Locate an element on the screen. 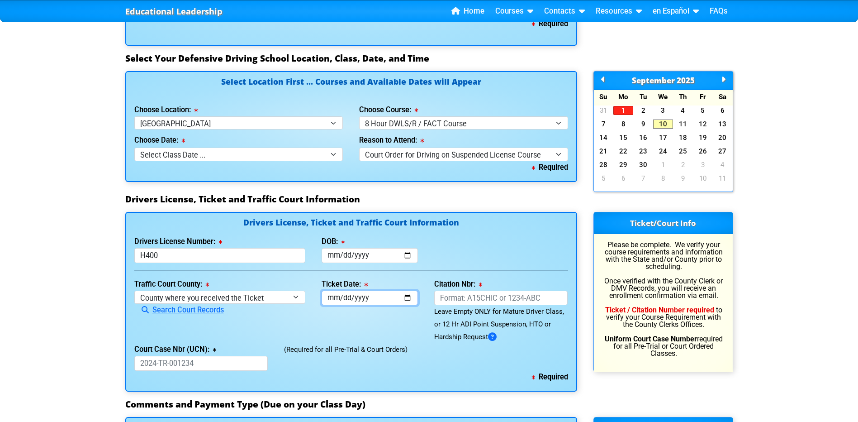  p: Please be complete. We verify your course requirements and information with the State and/or Coun... is located at coordinates (663, 299).